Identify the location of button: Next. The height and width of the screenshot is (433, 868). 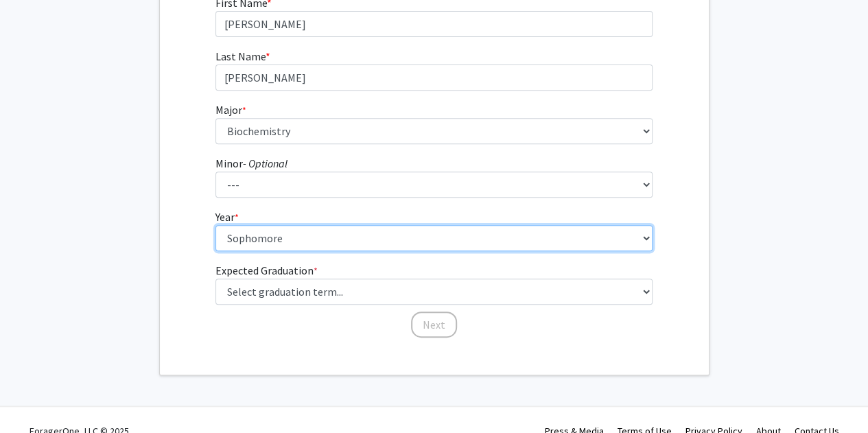
(434, 325).